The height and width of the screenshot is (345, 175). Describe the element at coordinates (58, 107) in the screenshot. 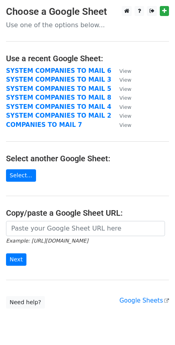

I see `strong: SYSTEM COMPANIES TO MAIL 4` at that location.